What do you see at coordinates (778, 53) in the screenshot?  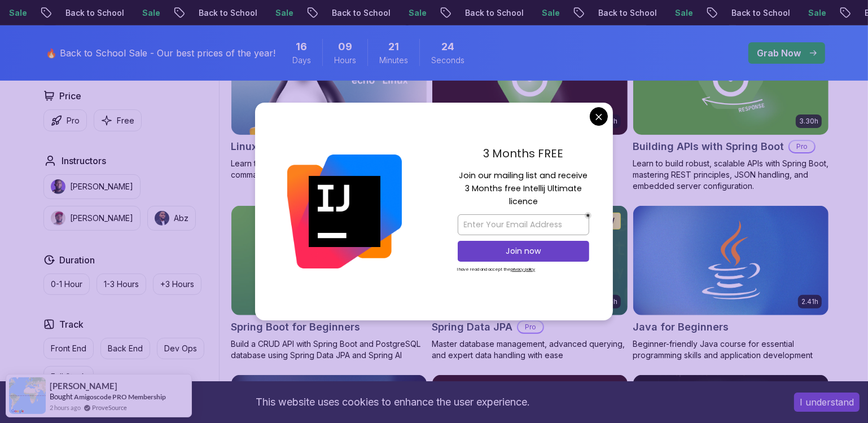 I see `p: Grab Now` at bounding box center [778, 53].